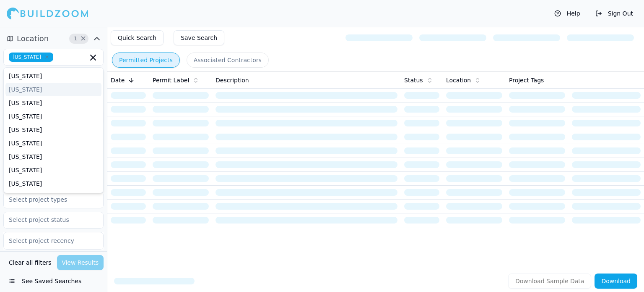 The height and width of the screenshot is (292, 644). What do you see at coordinates (48, 219) in the screenshot?
I see `input: Select project status` at bounding box center [48, 219].